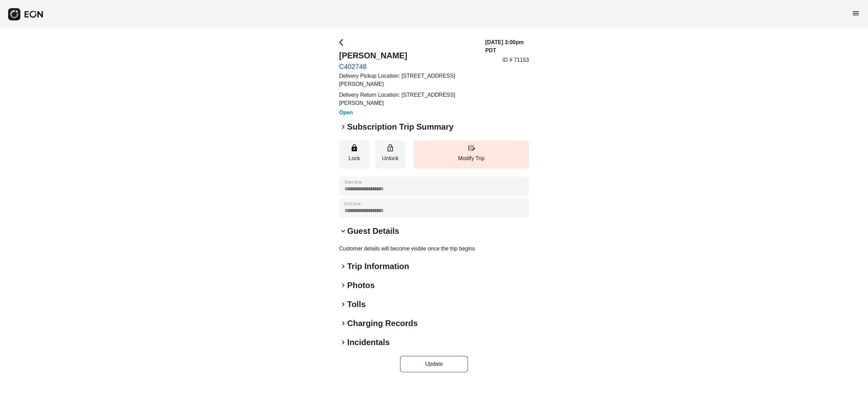  I want to click on h2: Tolls, so click(356, 304).